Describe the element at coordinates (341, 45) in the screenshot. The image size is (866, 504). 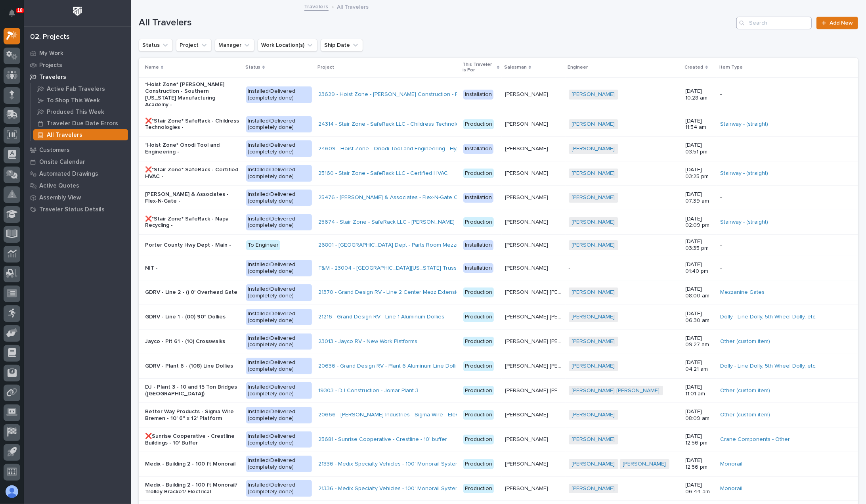
I see `button: Ship Date` at that location.